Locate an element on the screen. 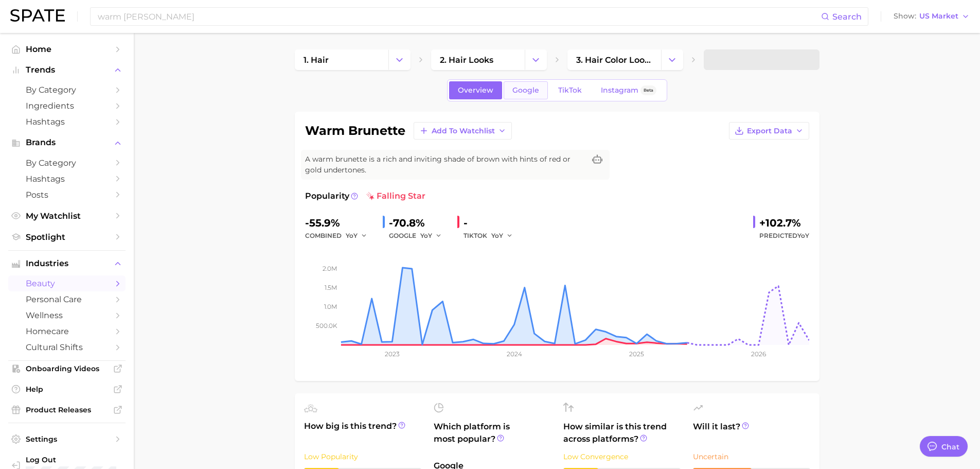 The width and height of the screenshot is (980, 469). span: Show is located at coordinates (906, 16).